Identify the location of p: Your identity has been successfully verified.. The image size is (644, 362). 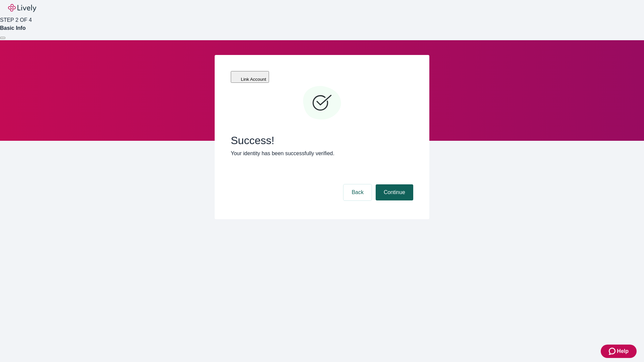
(322, 153).